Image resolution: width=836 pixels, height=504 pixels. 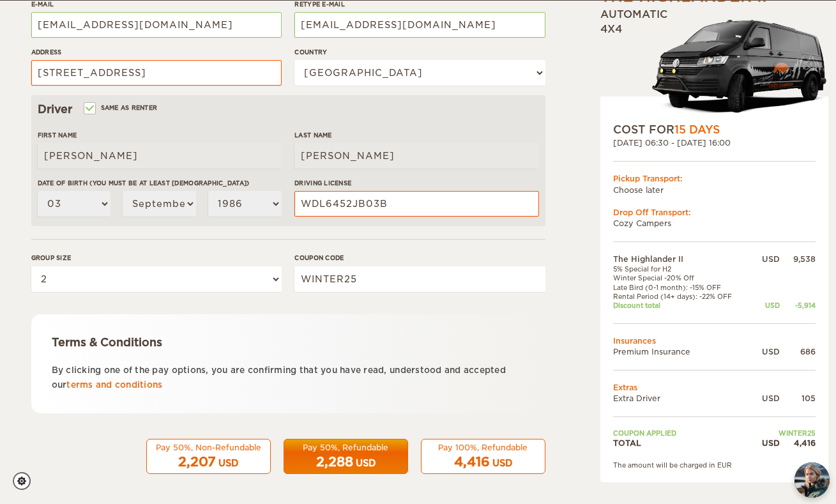 What do you see at coordinates (157, 73) in the screenshot?
I see `input: e.g. Street, City, Zip Code` at bounding box center [157, 73].